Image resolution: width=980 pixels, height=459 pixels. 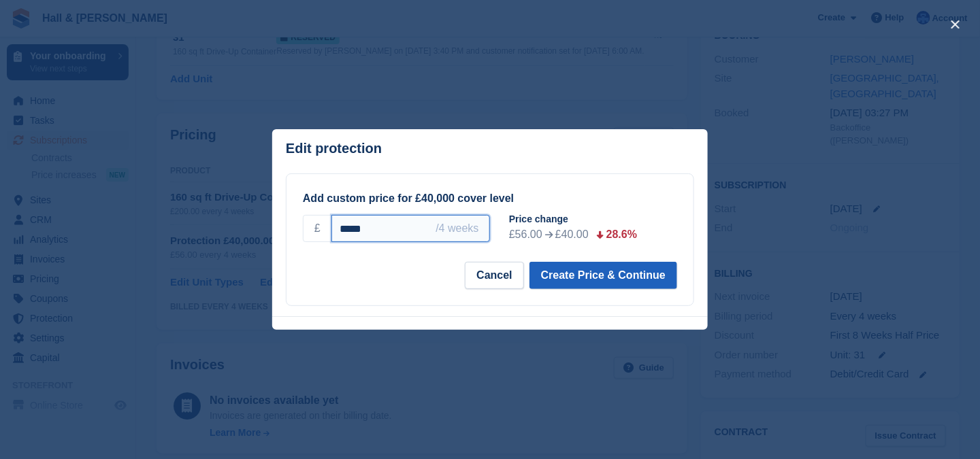 What do you see at coordinates (621, 234) in the screenshot?
I see `div: 28.6%` at bounding box center [621, 234].